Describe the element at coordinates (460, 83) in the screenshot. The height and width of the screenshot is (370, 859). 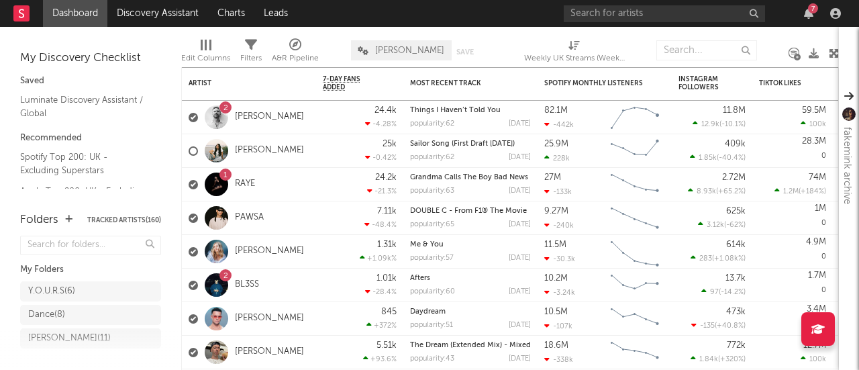
I see `div: Most Recent Track` at that location.